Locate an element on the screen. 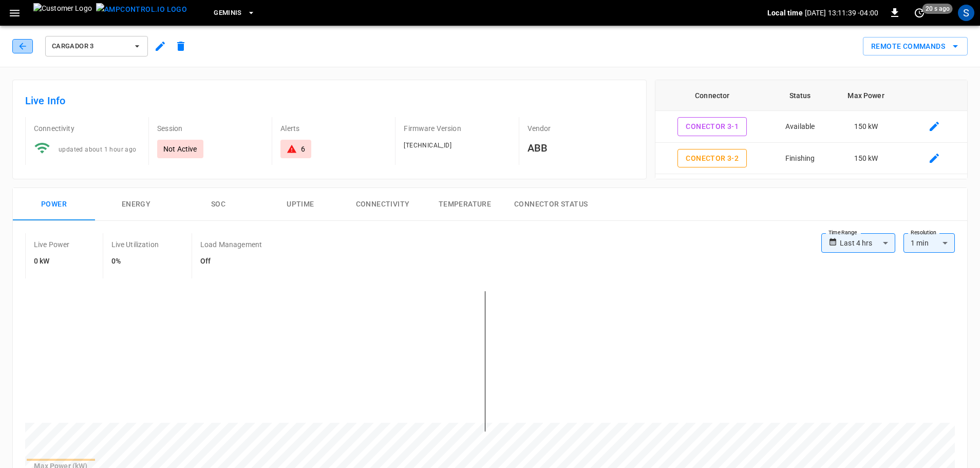 The height and width of the screenshot is (468, 980). button: Geminis is located at coordinates (234, 13).